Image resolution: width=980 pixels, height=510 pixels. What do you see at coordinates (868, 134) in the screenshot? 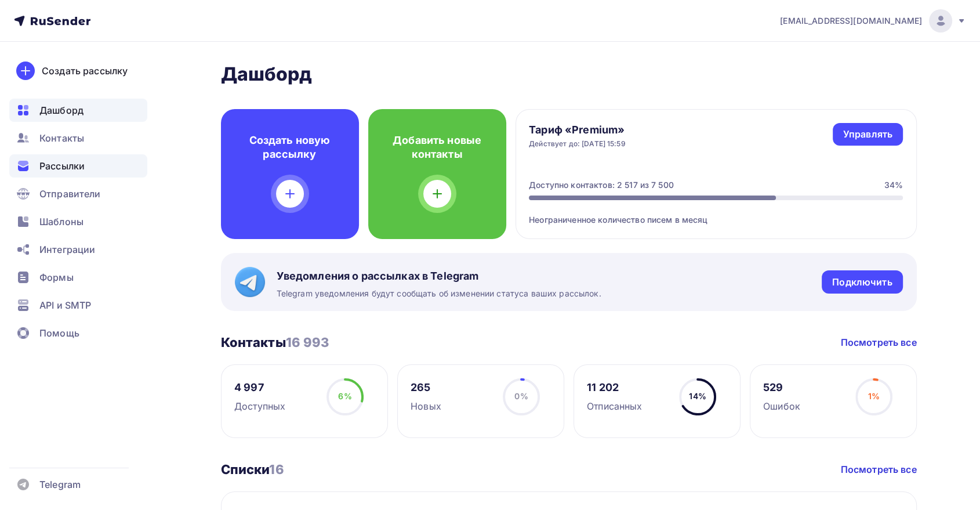
I see `div: Управлять` at bounding box center [868, 134].